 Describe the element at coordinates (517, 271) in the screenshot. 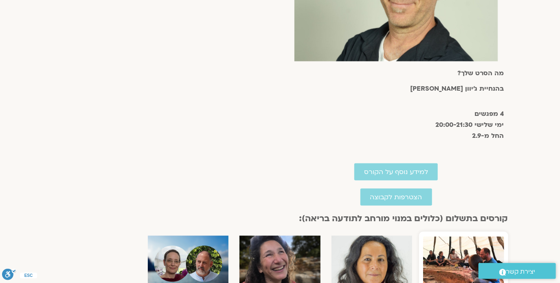

I see `a: יצירת קשר` at that location.